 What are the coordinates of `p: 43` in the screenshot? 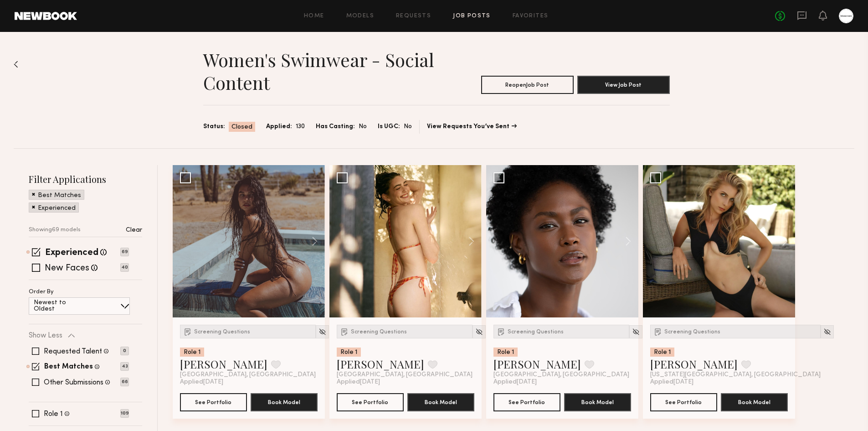 It's located at (124, 366).